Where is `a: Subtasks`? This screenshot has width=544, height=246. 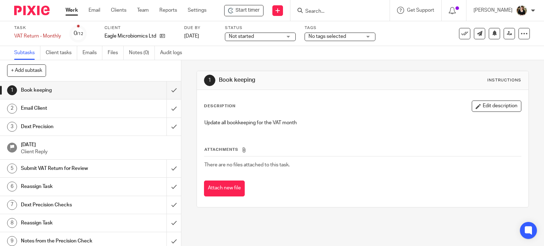 a: Subtasks is located at coordinates (27, 53).